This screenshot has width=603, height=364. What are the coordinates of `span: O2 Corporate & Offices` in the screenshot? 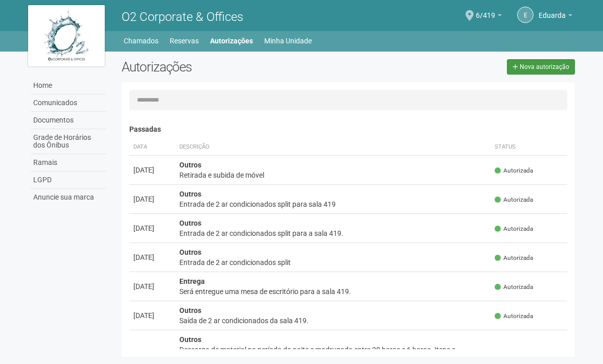 It's located at (182, 17).